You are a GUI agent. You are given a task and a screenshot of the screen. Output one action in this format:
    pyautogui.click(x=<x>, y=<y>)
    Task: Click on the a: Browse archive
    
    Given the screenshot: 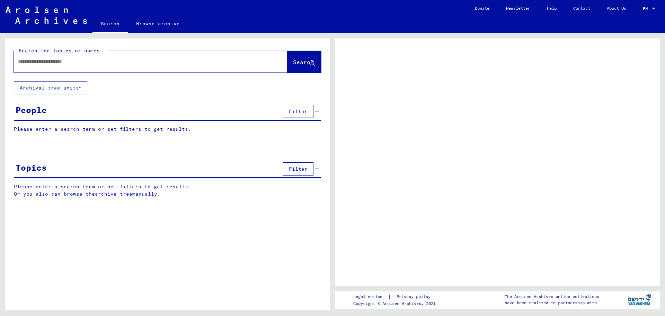 What is the action you would take?
    pyautogui.click(x=158, y=24)
    